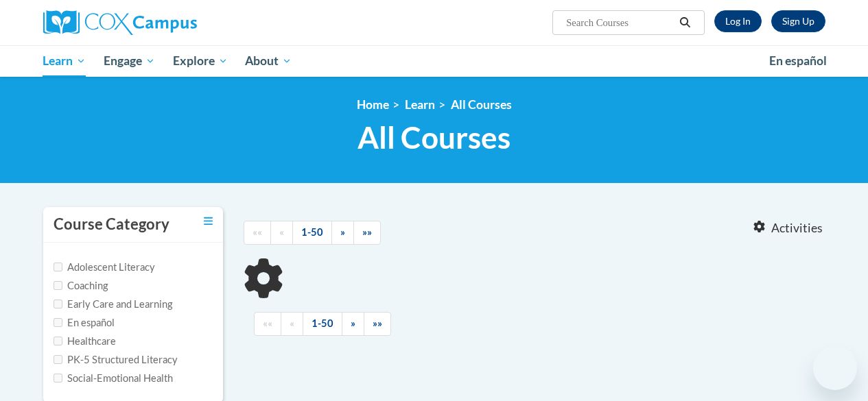 Image resolution: width=868 pixels, height=401 pixels. What do you see at coordinates (83, 323) in the screenshot?
I see `label: En español` at bounding box center [83, 323].